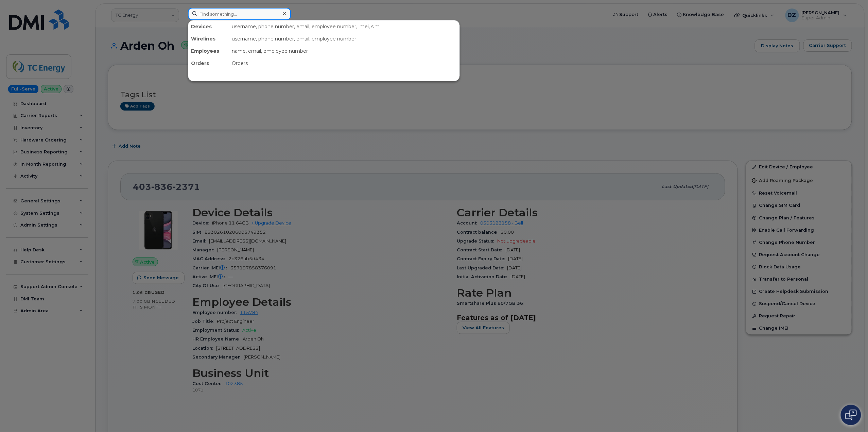 The width and height of the screenshot is (868, 432). What do you see at coordinates (209, 38) in the screenshot?
I see `div: Wirelines` at bounding box center [209, 38].